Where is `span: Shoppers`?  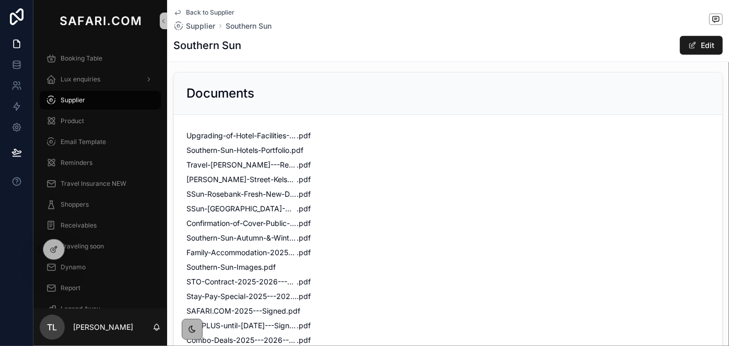
span: Shoppers is located at coordinates (75, 205).